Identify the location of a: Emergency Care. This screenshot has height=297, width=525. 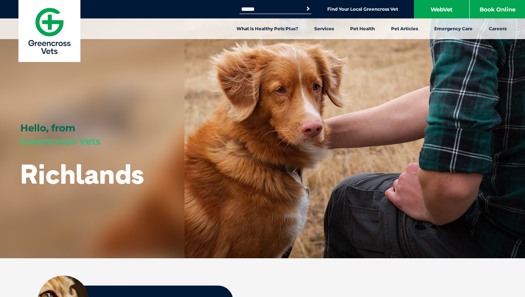
(453, 29).